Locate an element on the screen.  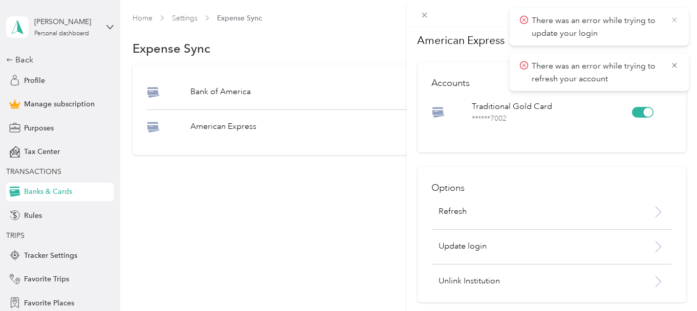
p: Unlink Institution is located at coordinates (535, 281).